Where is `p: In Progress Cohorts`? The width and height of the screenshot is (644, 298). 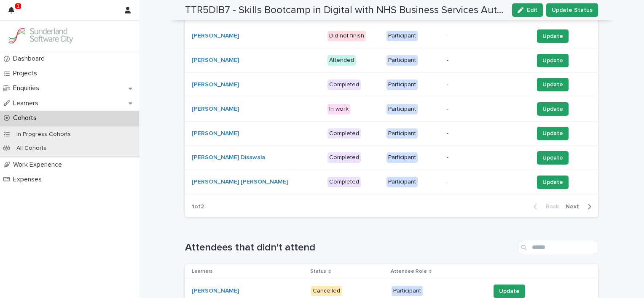
p: In Progress Cohorts is located at coordinates (43, 134).